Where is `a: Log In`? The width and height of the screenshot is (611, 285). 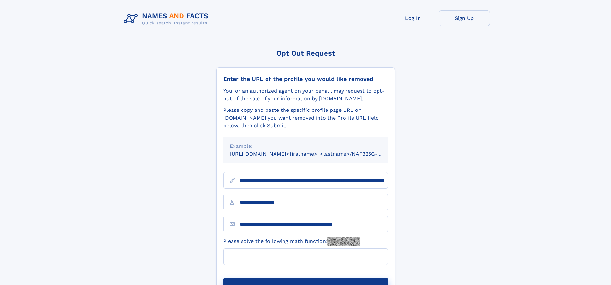 a: Log In is located at coordinates (413, 18).